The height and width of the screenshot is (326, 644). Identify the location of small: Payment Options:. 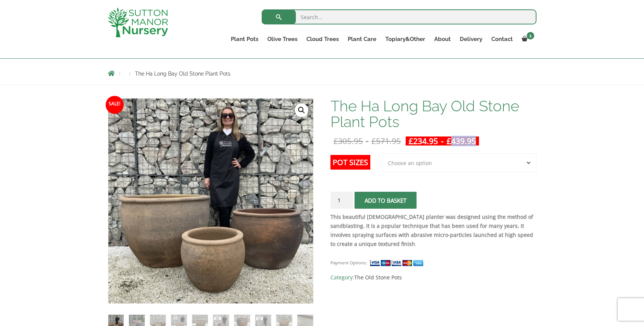
(348, 262).